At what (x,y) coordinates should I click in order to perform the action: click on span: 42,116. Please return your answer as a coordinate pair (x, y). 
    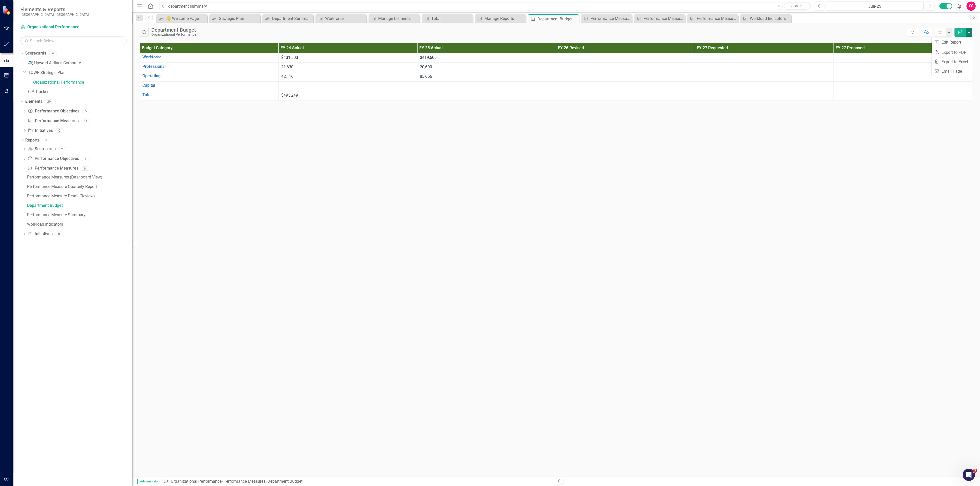
    Looking at the image, I should click on (288, 76).